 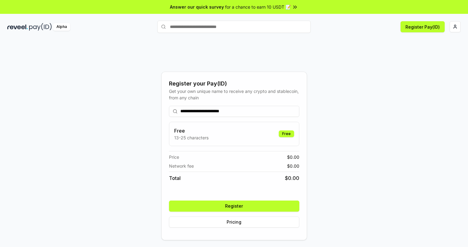 What do you see at coordinates (234, 206) in the screenshot?
I see `button: Register` at bounding box center [234, 206].